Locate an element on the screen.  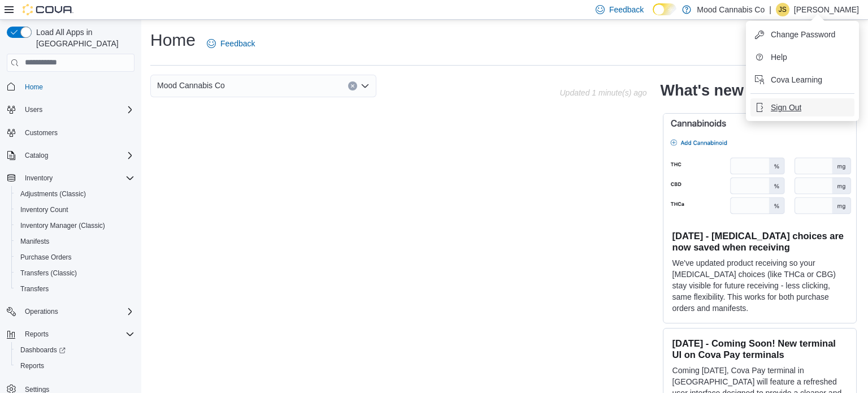
p: Updated 1 minute(s) ago is located at coordinates (603, 93).